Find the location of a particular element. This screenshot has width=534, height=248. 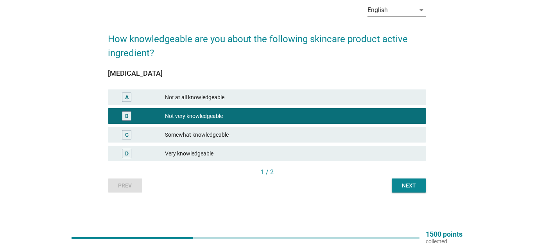

div: Very knowledgeable is located at coordinates (292, 154).